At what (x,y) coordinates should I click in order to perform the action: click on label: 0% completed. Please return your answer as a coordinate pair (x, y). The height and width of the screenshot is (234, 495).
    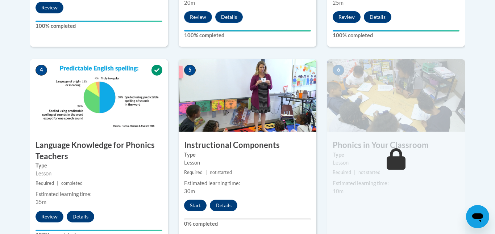
    Looking at the image, I should click on (247, 224).